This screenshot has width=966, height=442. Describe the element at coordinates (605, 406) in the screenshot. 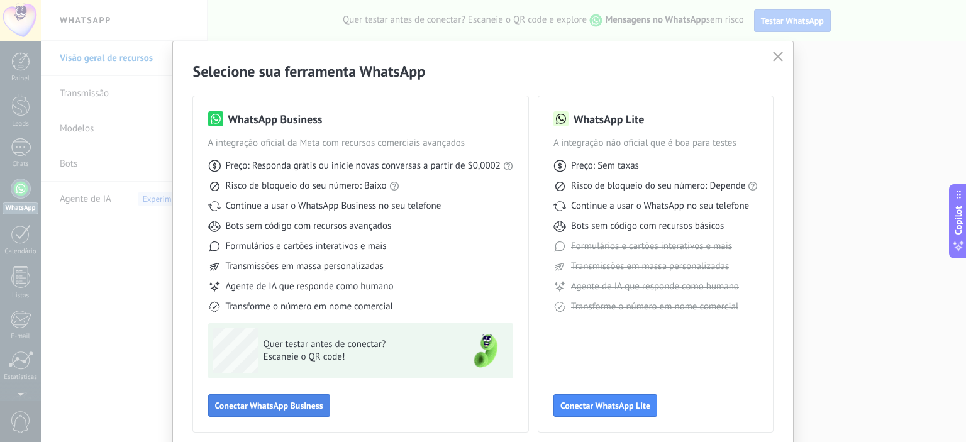

I see `span: Conectar WhatsApp Lite` at that location.